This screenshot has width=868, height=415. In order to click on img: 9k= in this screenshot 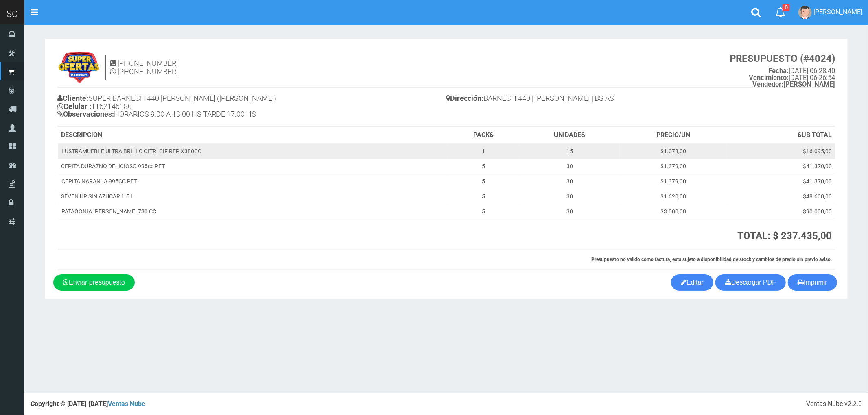, I will do `click(79, 67)`.